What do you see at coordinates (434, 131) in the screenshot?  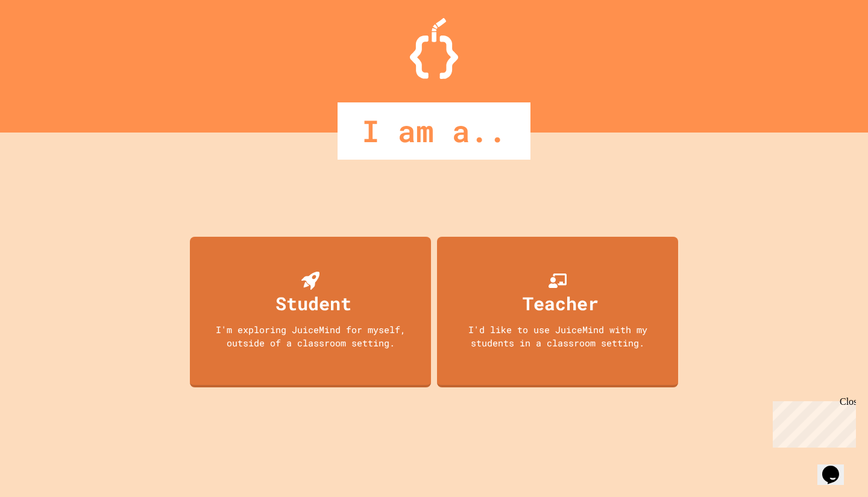 I see `div: I am a..` at bounding box center [434, 131].